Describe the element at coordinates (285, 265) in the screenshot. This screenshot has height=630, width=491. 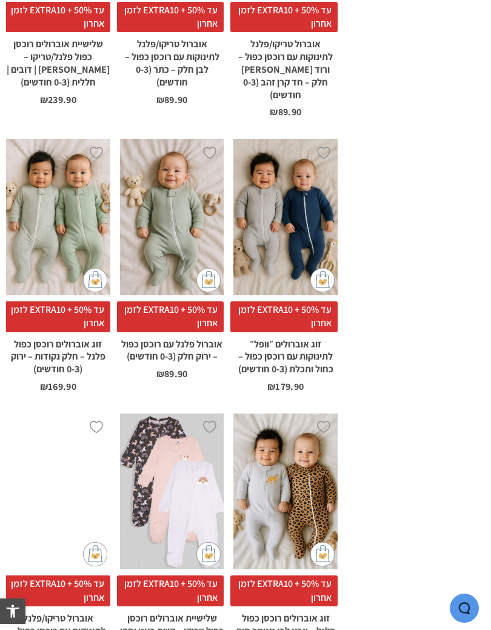
I see `a: זוג אוברולים ״וופל״ לתינוקות עם רוכסן כפול - כחול ותכלת (0-3 חודשים) עד 50% + EXTRA10 לזמן אחרוןז...` at that location.